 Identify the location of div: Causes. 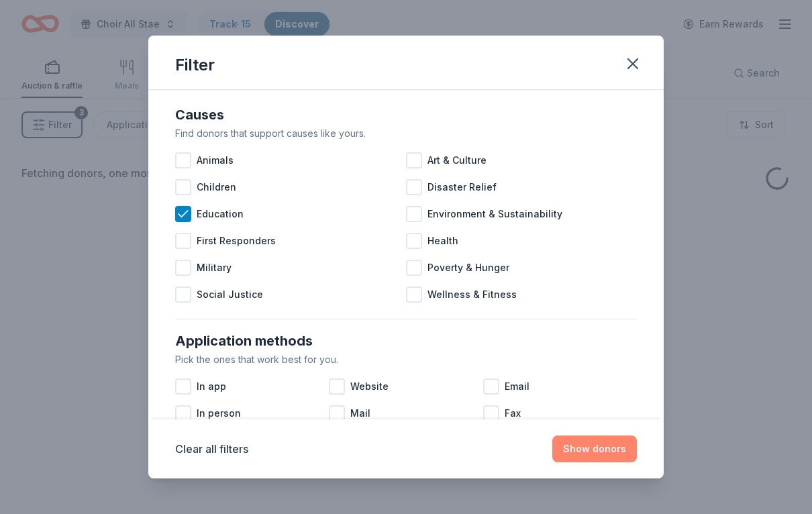
(406, 115).